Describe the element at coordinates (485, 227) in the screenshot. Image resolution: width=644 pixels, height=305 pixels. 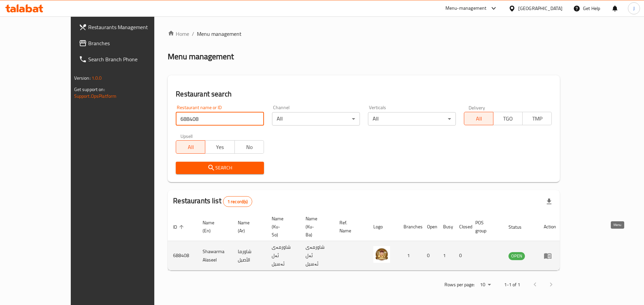
I see `span: POS group` at that location.